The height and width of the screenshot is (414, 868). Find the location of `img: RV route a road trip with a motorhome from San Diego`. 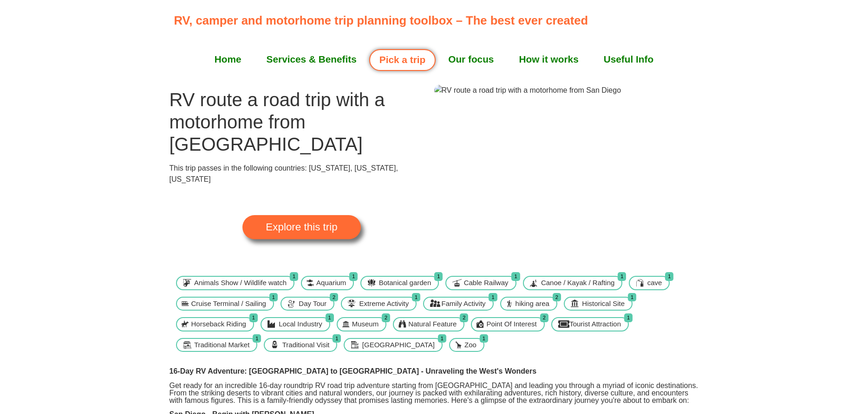

img: RV route a road trip with a motorhome from San Diego is located at coordinates (527, 90).